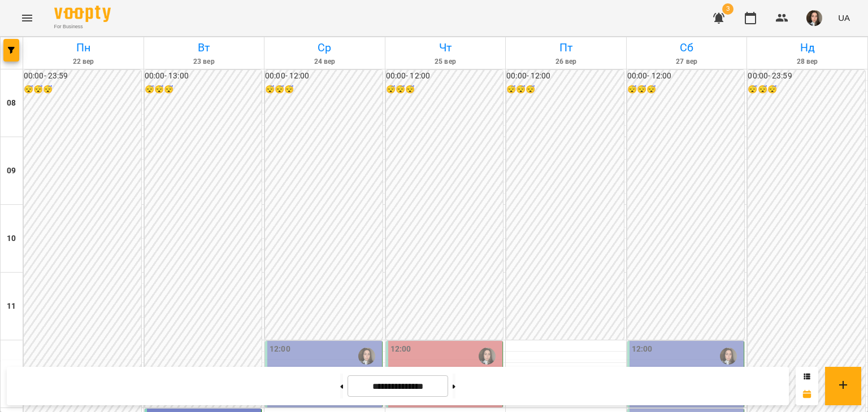 This screenshot has height=412, width=868. Describe the element at coordinates (445, 47) in the screenshot. I see `h6: Чт` at that location.